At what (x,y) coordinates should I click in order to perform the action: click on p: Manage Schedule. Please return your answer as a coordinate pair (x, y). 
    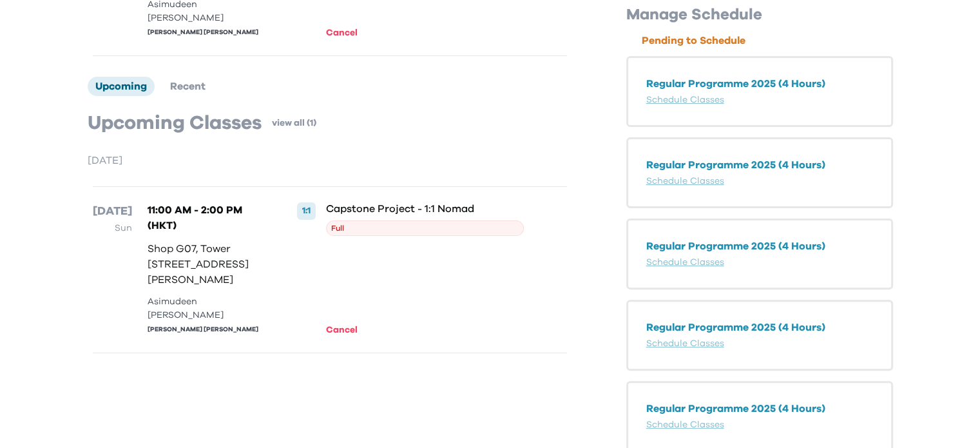
    Looking at the image, I should click on (760, 15).